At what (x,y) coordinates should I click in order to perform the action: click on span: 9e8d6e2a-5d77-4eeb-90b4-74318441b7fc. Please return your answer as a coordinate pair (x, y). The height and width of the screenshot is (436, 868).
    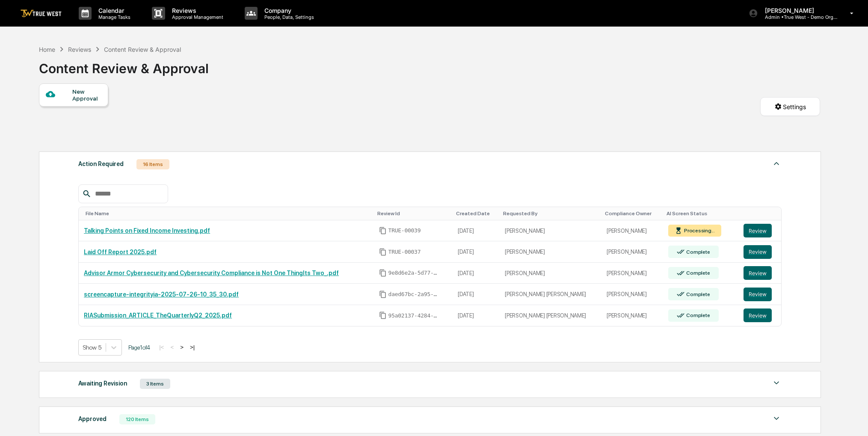
    Looking at the image, I should click on (414, 273).